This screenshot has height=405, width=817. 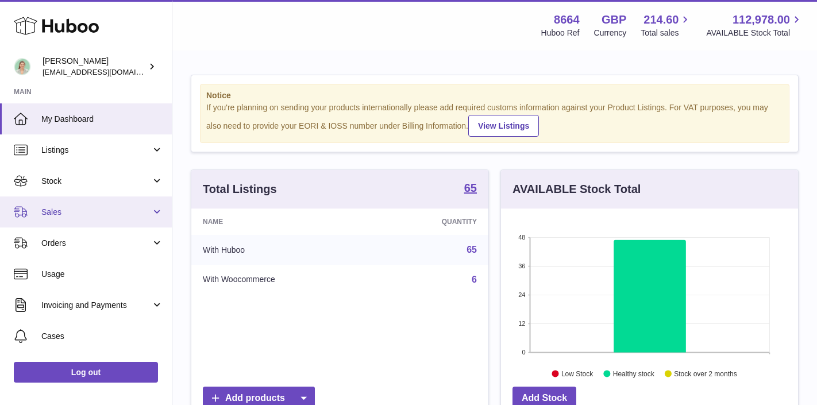 What do you see at coordinates (22, 67) in the screenshot?
I see `img: hello@thefacialcuppingexpert.com` at bounding box center [22, 67].